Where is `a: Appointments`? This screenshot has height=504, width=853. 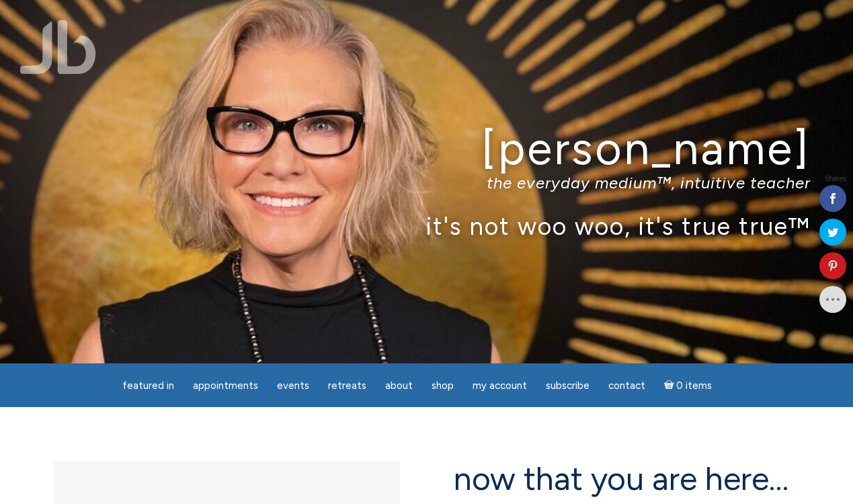
a: Appointments is located at coordinates (225, 386).